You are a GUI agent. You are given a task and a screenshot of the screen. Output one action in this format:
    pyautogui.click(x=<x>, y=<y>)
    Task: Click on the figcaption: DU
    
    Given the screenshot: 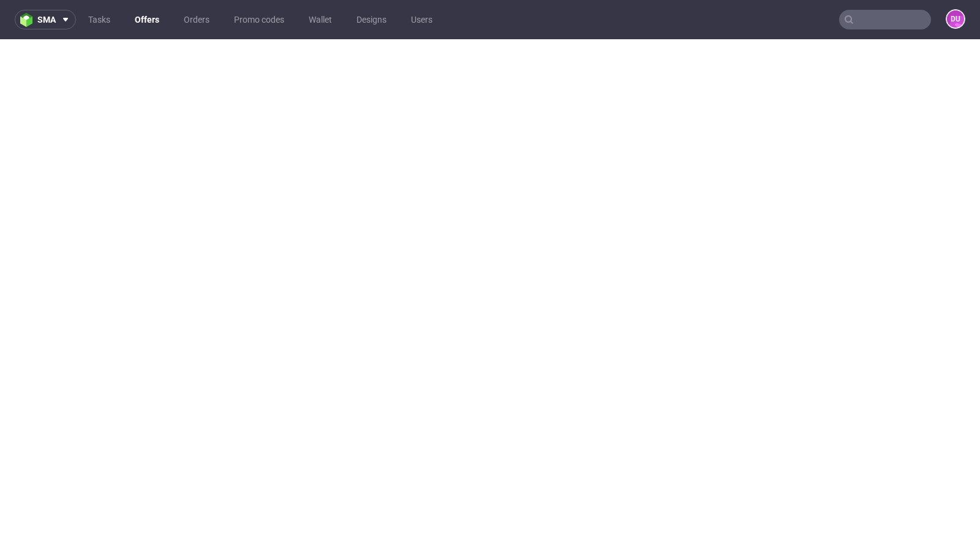 What is the action you would take?
    pyautogui.click(x=956, y=19)
    